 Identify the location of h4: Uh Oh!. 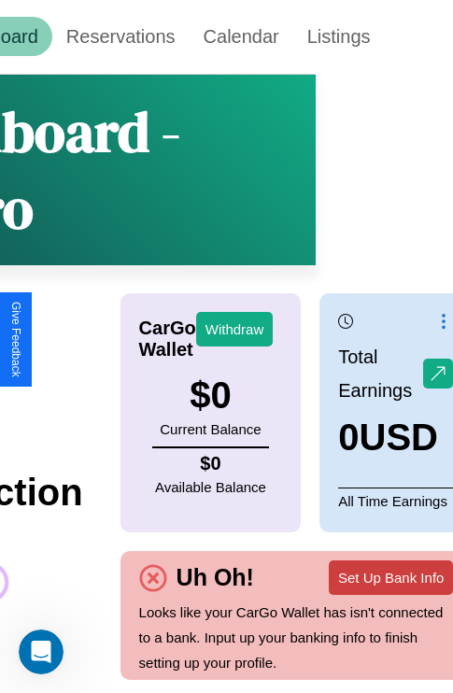
(215, 577).